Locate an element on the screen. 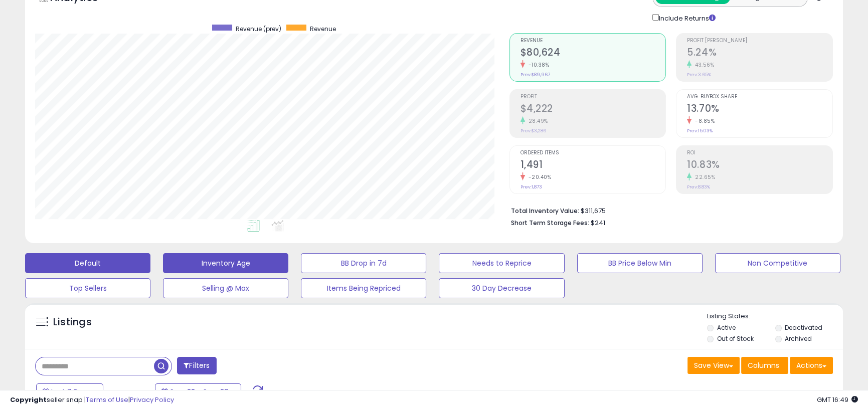 The image size is (868, 410). span: $241 is located at coordinates (598, 223).